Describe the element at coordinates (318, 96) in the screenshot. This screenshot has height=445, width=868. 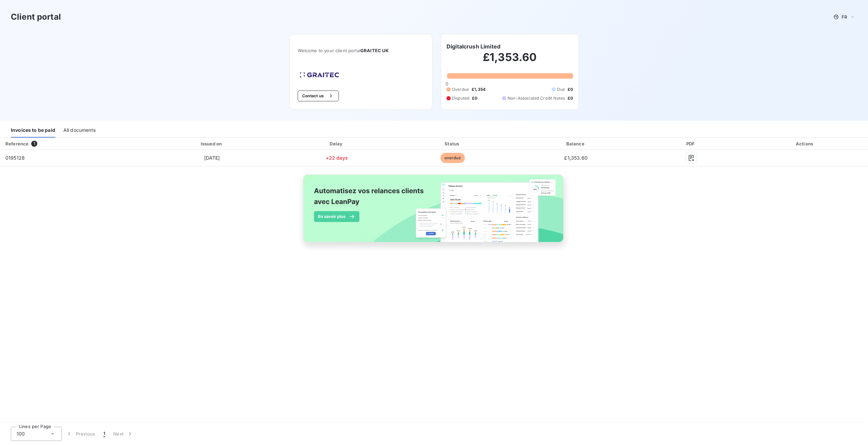
I see `button: Contact us` at that location.